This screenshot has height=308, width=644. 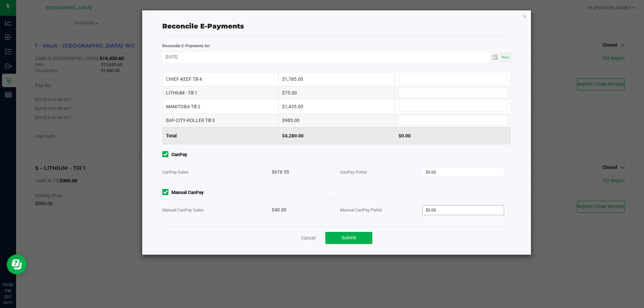 What do you see at coordinates (336, 79) in the screenshot?
I see `div: $1,785.00` at bounding box center [336, 79].